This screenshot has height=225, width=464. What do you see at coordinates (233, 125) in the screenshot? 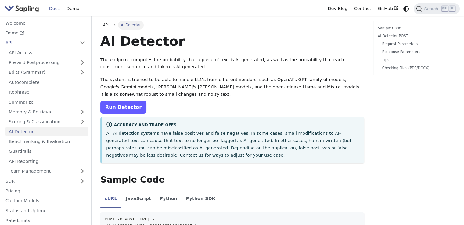
I see `div: Accuracy and Trade-offs` at bounding box center [233, 125].